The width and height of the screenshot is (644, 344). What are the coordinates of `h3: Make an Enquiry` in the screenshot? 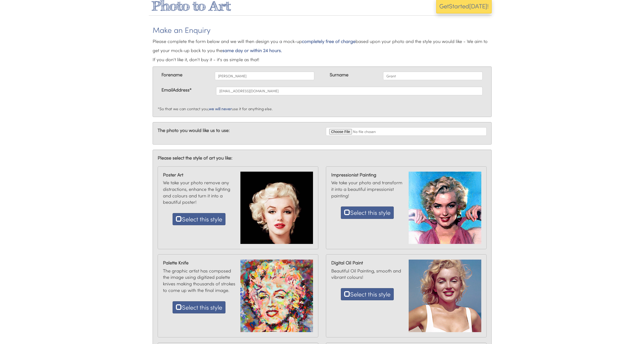 It's located at (322, 30).